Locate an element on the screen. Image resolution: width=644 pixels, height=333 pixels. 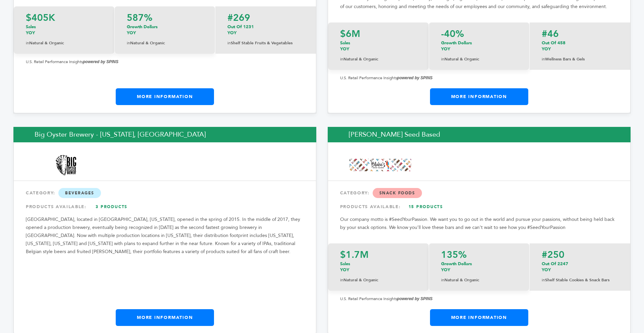
p: #46 is located at coordinates (581, 34).